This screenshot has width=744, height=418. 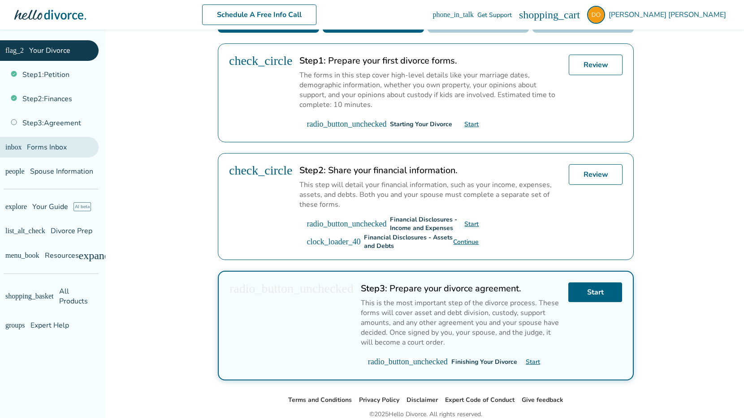 What do you see at coordinates (494, 15) in the screenshot?
I see `span: Get Support` at bounding box center [494, 15].